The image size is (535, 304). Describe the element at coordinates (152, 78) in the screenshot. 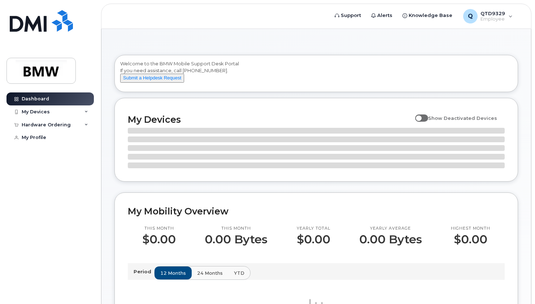

I see `a: Submit a Helpdesk Request` at that location.